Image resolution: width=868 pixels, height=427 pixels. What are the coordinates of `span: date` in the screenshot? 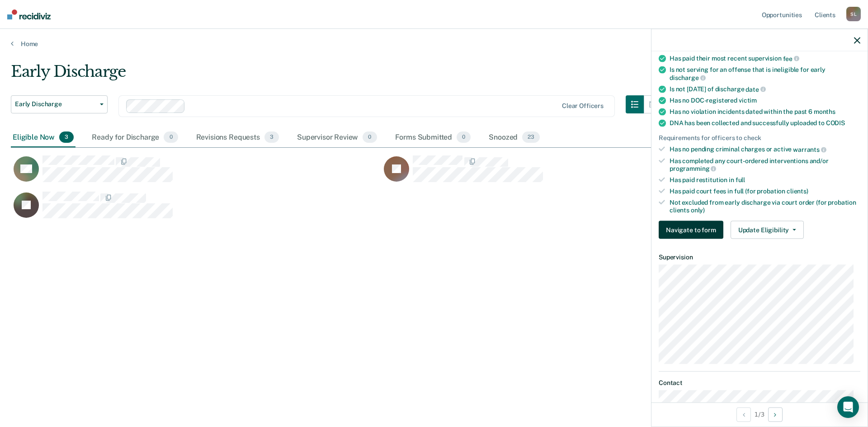 It's located at (755, 89).